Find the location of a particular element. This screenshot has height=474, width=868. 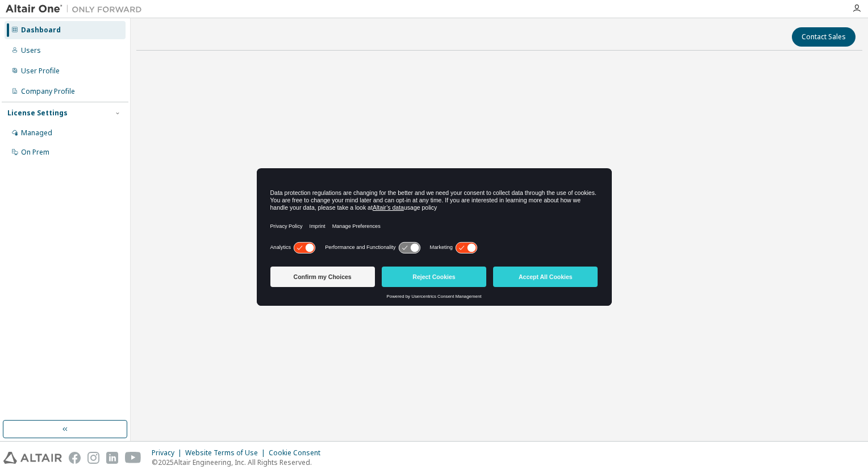

img: linkedin.svg is located at coordinates (112, 458).